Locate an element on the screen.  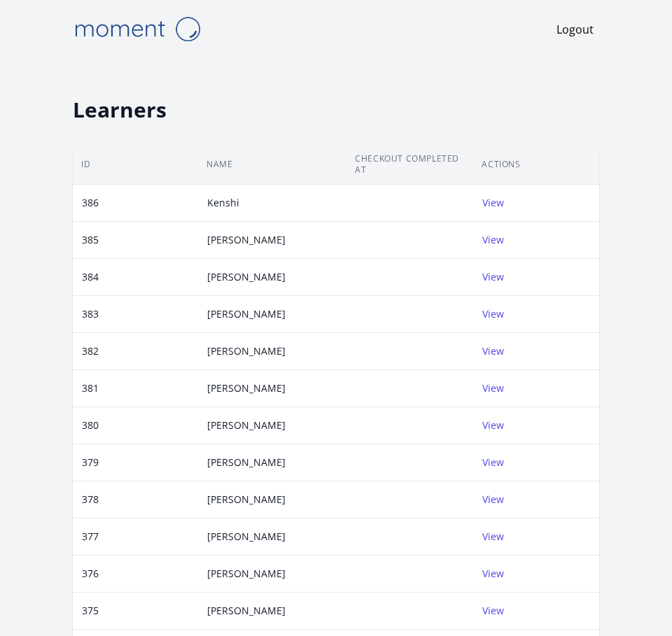
div: 382 is located at coordinates (90, 352).